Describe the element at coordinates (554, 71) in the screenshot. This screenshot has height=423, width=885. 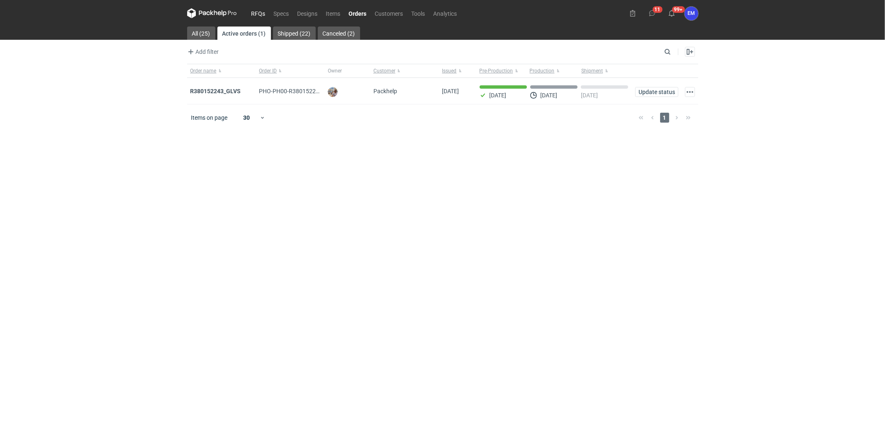
I see `button: Production` at that location.